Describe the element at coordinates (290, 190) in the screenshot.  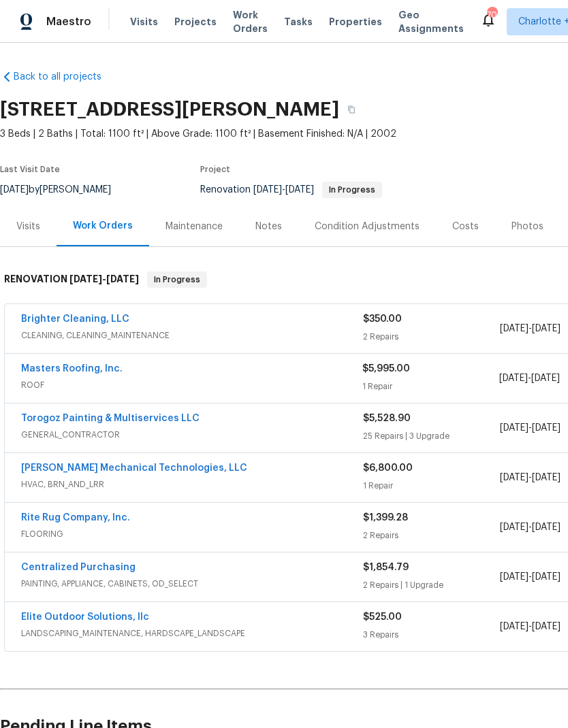
I see `span: Renovation` at that location.